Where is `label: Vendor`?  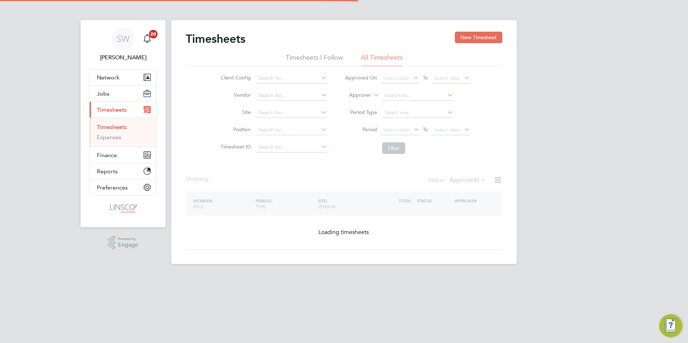
label: Vendor is located at coordinates (235, 95).